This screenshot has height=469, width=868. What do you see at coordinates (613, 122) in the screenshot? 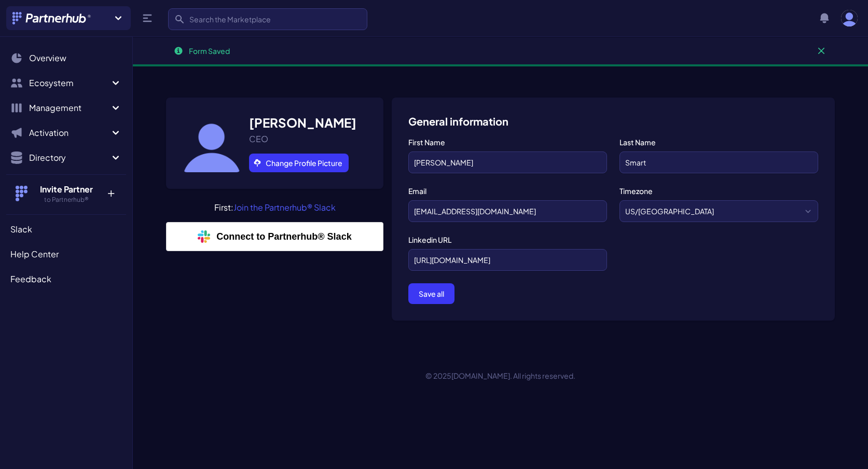
I see `h3: General information` at bounding box center [613, 122].